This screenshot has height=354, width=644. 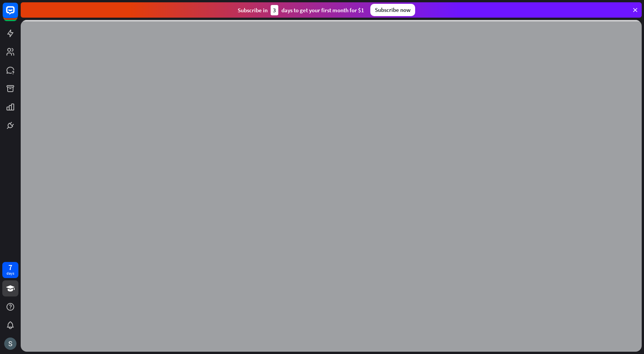 I want to click on div: Subscribe in days to get your first month for $1, so click(x=301, y=10).